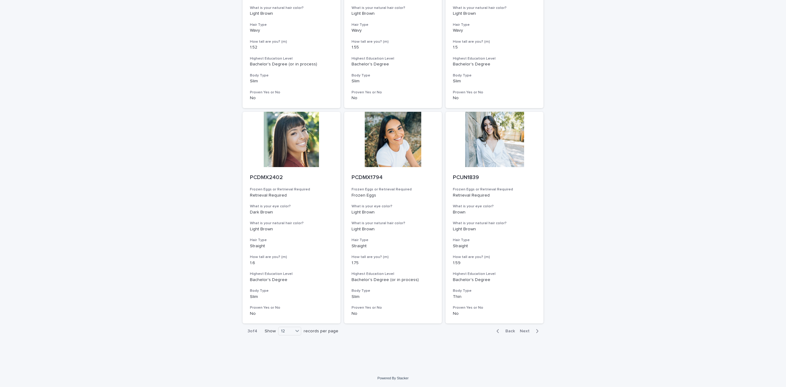 This screenshot has width=786, height=387. What do you see at coordinates (393, 195) in the screenshot?
I see `p: Frozen Eggs` at bounding box center [393, 195].